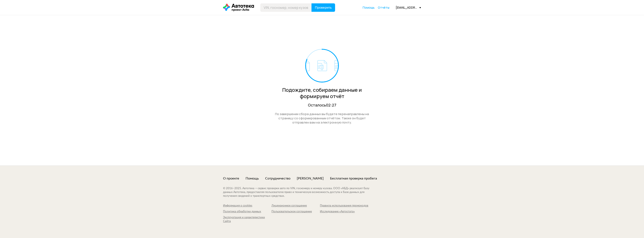 This screenshot has height=238, width=644. I want to click on span: Отчёты, so click(384, 7).